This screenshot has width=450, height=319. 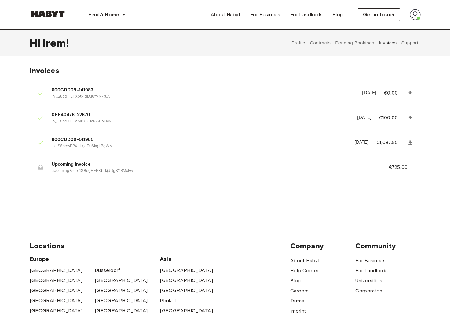 What do you see at coordinates (201, 121) in the screenshot?
I see `p: in_1S8ceXHDgMiG1JDor55PpOcv` at bounding box center [201, 121].